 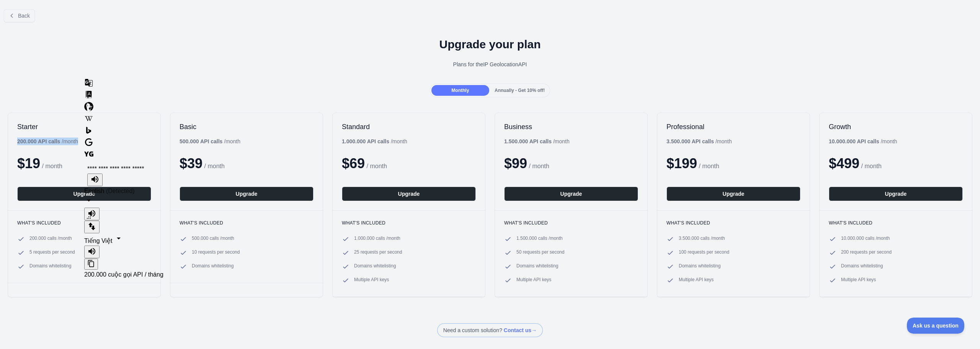 I want to click on span: $ 199, so click(x=682, y=163).